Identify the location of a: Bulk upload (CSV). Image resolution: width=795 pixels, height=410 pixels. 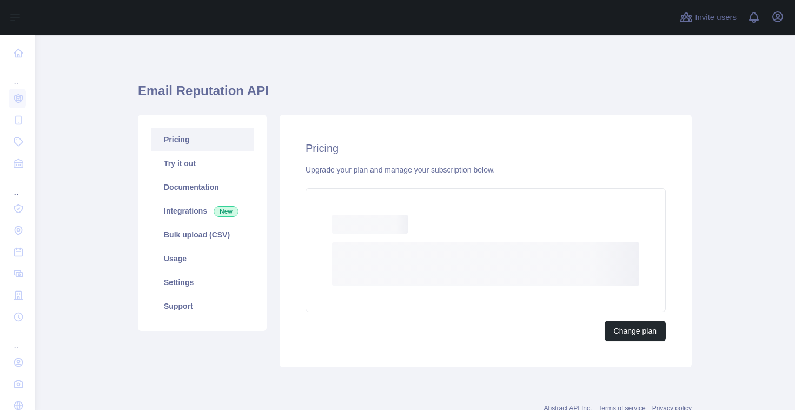
(202, 235).